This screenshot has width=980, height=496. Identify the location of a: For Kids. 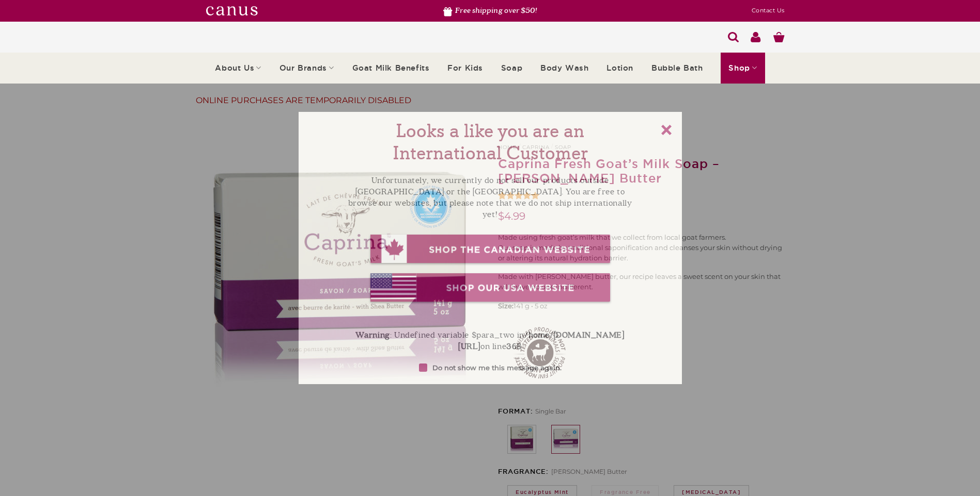
(465, 68).